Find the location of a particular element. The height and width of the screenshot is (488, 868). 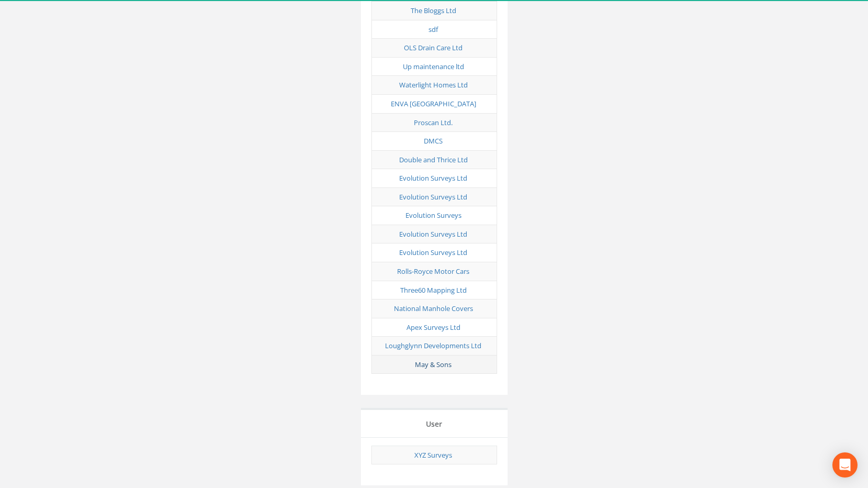

div: Open Intercom Messenger is located at coordinates (845, 465).